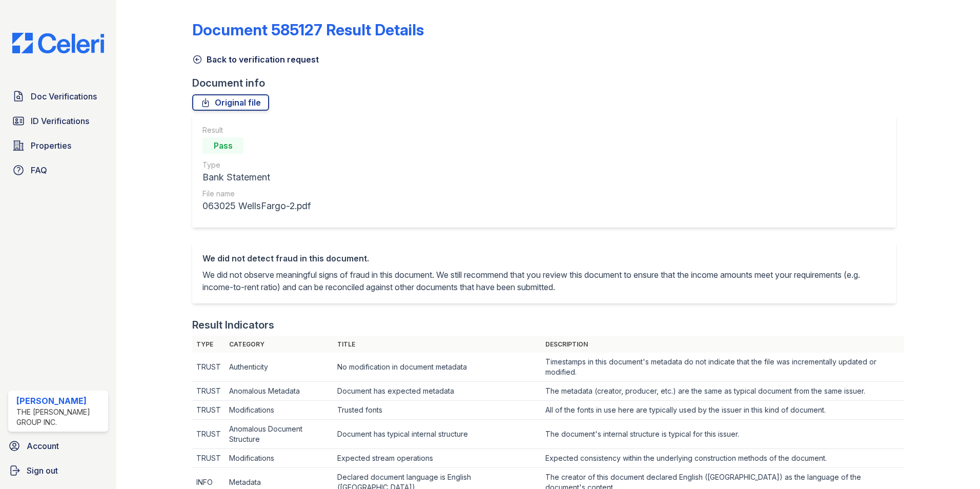  What do you see at coordinates (544, 259) in the screenshot?
I see `div: We did not detect fraud in this document.` at bounding box center [544, 259].